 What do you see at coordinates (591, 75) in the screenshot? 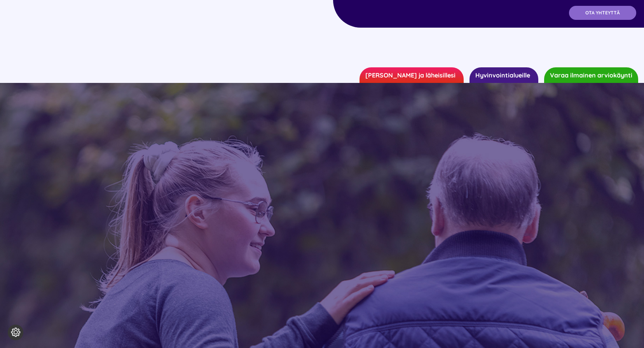
I see `a: Varaa ilmainen arviokäynti` at bounding box center [591, 75].